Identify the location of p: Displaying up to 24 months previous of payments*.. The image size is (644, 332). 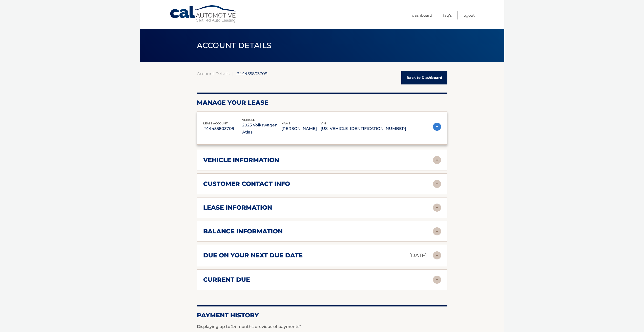
(322, 327).